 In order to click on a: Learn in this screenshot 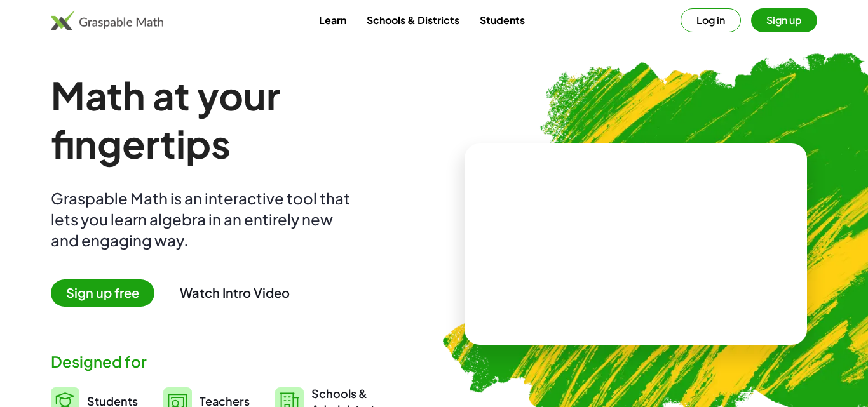, I will do `click(332, 20)`.